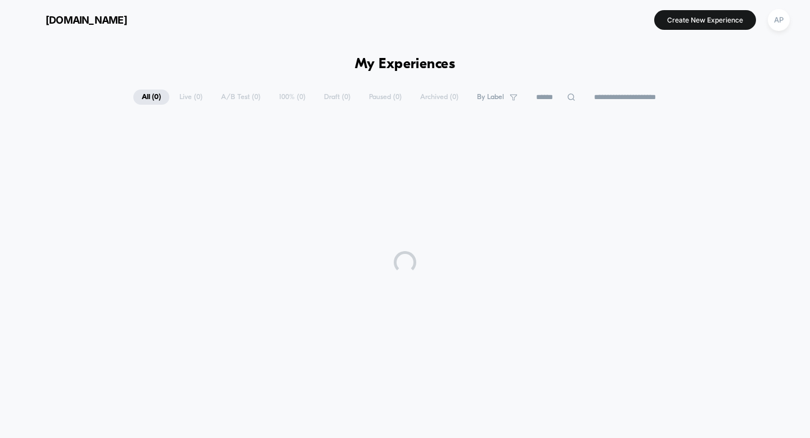 This screenshot has width=810, height=438. What do you see at coordinates (151, 97) in the screenshot?
I see `span: All ( 0 )` at bounding box center [151, 97].